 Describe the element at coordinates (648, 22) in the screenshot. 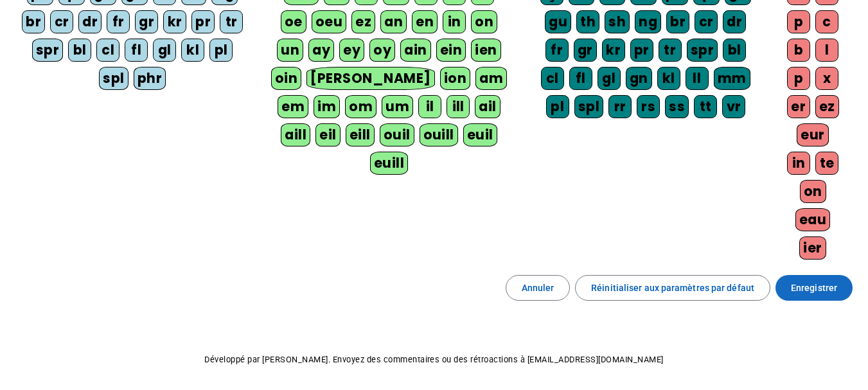

I see `div: ng` at that location.